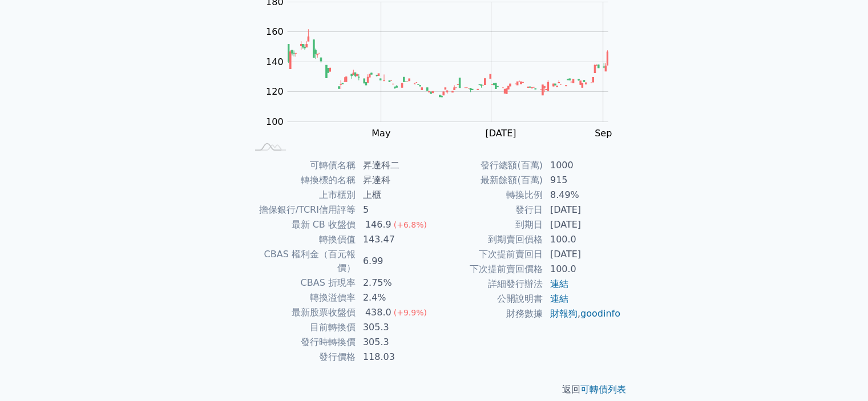  Describe the element at coordinates (435, 390) in the screenshot. I see `p: 返回` at that location.